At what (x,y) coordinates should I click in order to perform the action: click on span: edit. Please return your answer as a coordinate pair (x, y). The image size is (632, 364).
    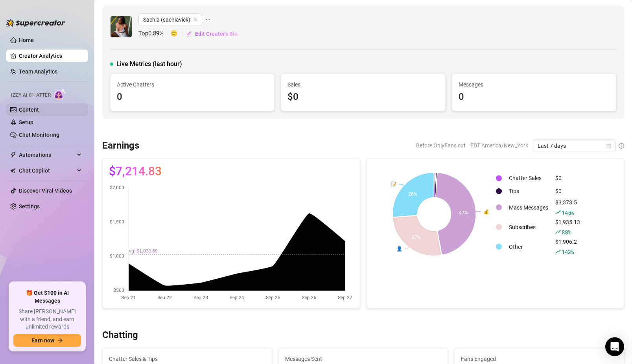
    Looking at the image, I should click on (189, 33).